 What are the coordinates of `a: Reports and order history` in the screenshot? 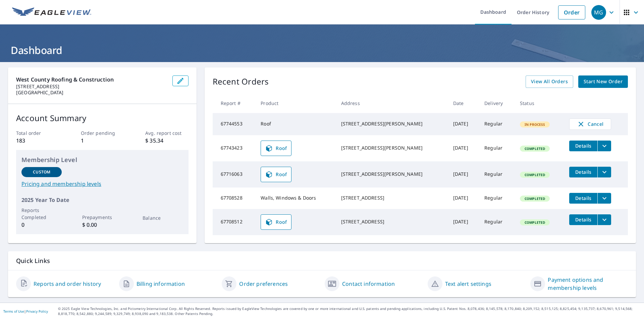 It's located at (67, 284).